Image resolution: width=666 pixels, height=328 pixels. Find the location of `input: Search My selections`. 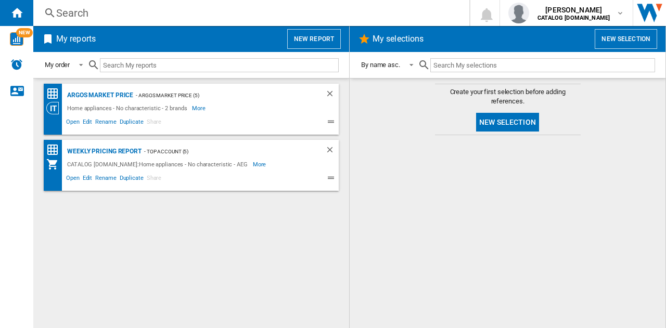

input: Search My selections is located at coordinates (542, 65).